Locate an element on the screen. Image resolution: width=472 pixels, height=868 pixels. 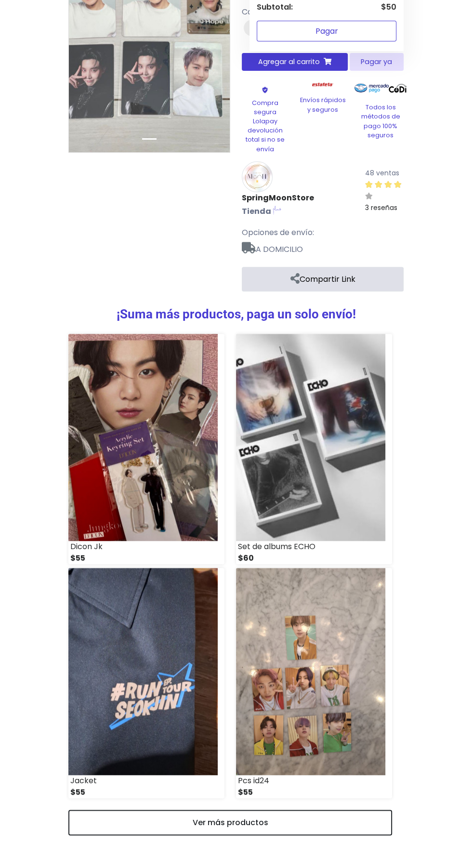
p: Compra segura Lolapay devolución total si no se envía is located at coordinates (264, 126).